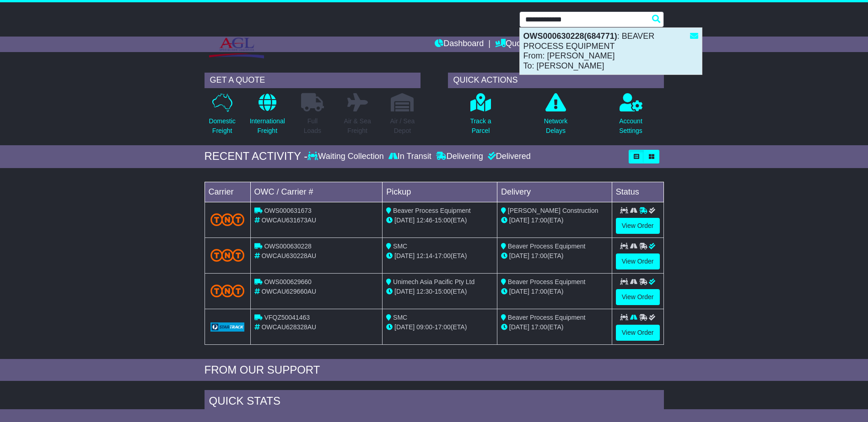 This screenshot has height=422, width=868. What do you see at coordinates (288, 282) in the screenshot?
I see `span: OWS000629660` at bounding box center [288, 282].